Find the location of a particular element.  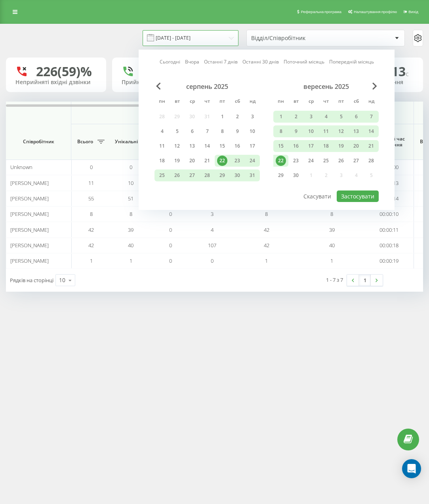

div: нд 24 серп 2025 р. is located at coordinates (252, 161).